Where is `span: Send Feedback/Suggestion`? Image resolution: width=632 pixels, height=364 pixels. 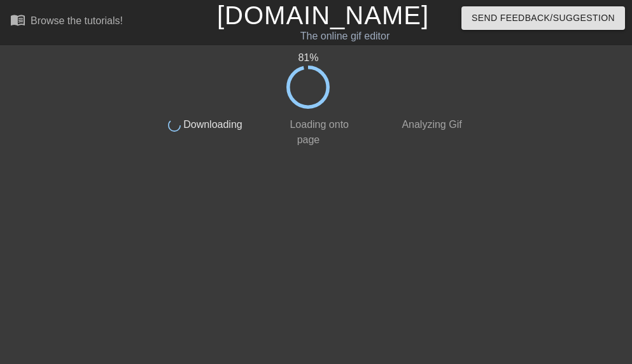
span: Send Feedback/Suggestion is located at coordinates (543, 18).